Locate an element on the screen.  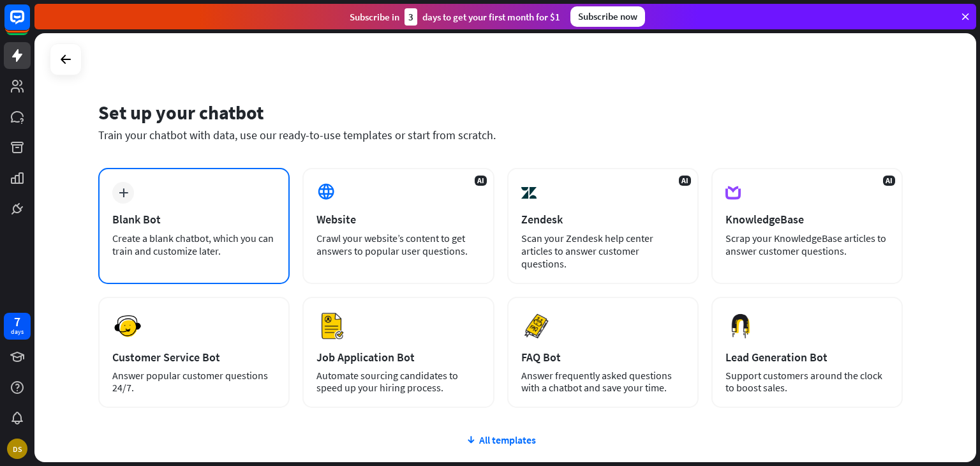
div: Job Application Bot is located at coordinates (398, 357).